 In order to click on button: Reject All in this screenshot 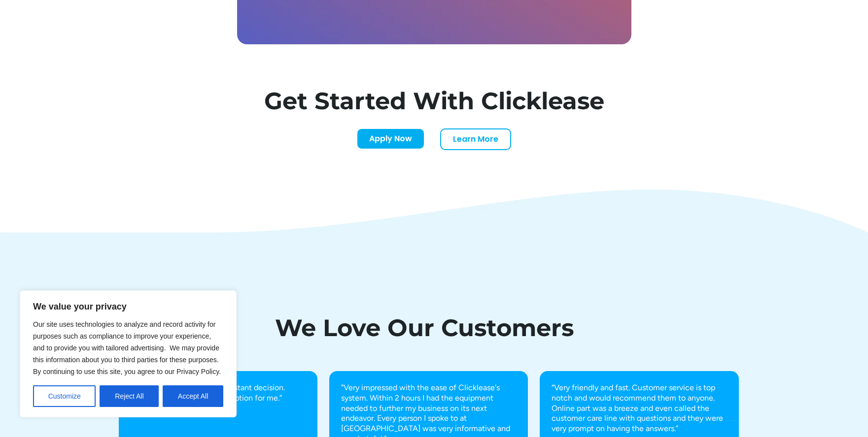, I will do `click(129, 396)`.